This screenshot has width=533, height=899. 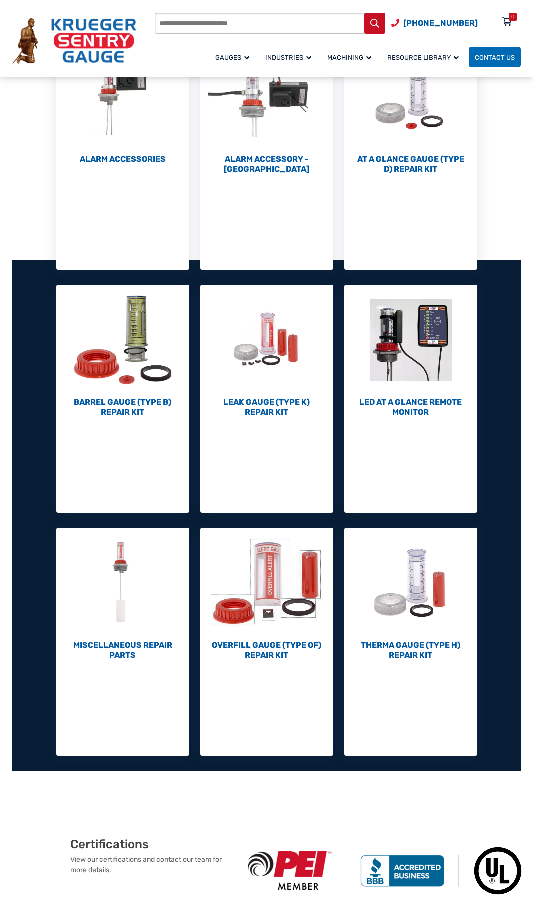 What do you see at coordinates (495, 57) in the screenshot?
I see `span: Contact Us` at bounding box center [495, 57].